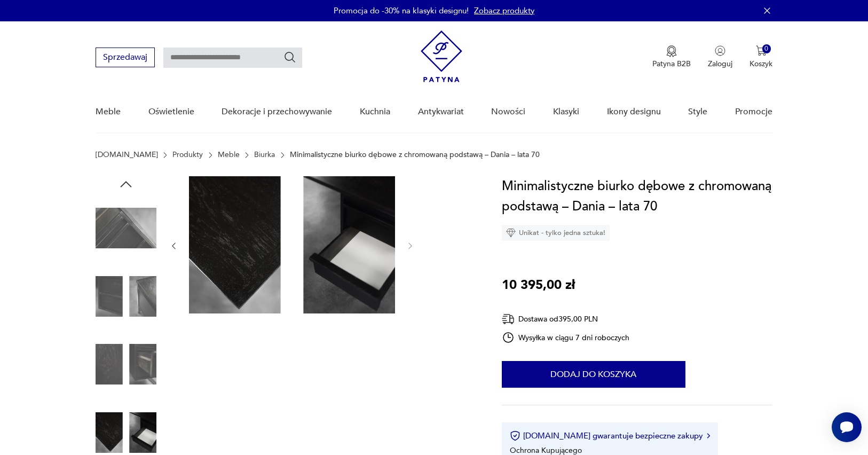 Image resolution: width=868 pixels, height=455 pixels. Describe the element at coordinates (720, 64) in the screenshot. I see `p: Zaloguj` at that location.